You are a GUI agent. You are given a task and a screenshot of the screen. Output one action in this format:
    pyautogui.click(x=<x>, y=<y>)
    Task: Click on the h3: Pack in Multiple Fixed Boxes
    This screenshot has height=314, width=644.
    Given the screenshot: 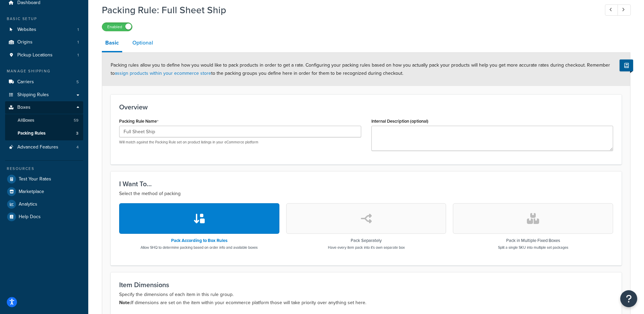 What is the action you would take?
    pyautogui.click(x=532, y=240)
    